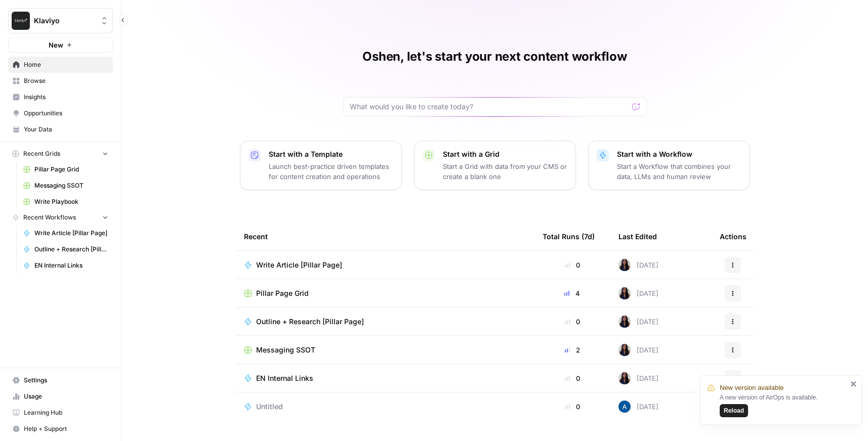 This screenshot has width=868, height=441. I want to click on button: Workspace: Klaviyo, so click(60, 21).